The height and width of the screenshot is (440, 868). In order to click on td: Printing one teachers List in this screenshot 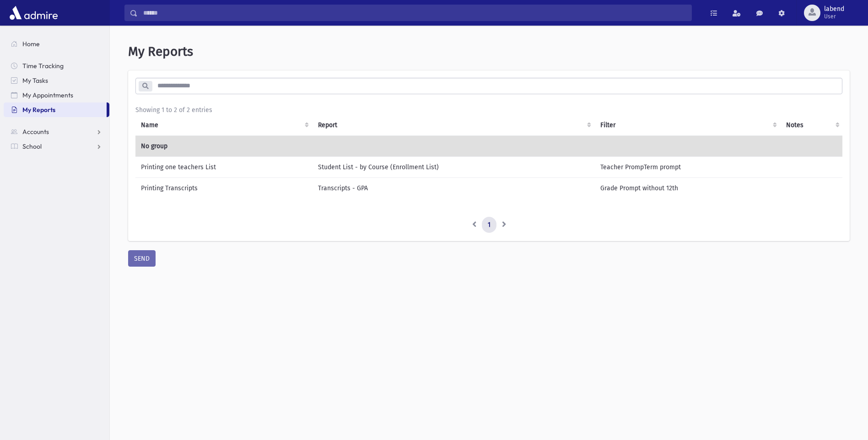, I will do `click(224, 167)`.